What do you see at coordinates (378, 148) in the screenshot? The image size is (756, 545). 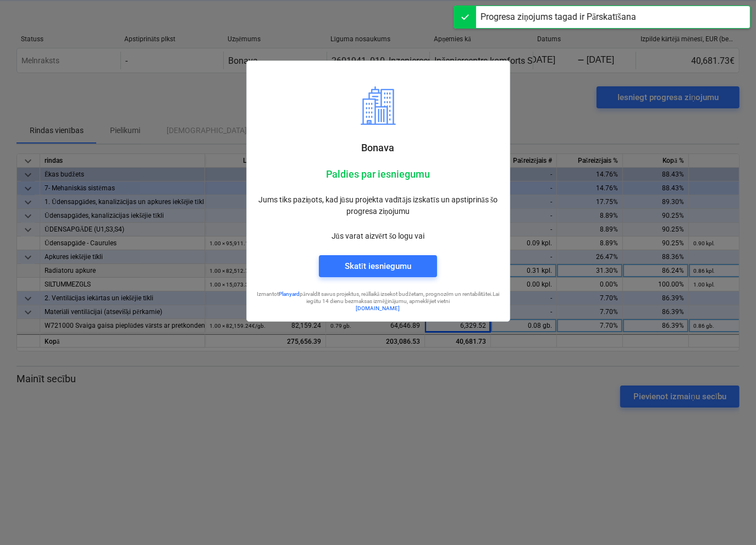 I see `p: Bonava` at bounding box center [378, 148].